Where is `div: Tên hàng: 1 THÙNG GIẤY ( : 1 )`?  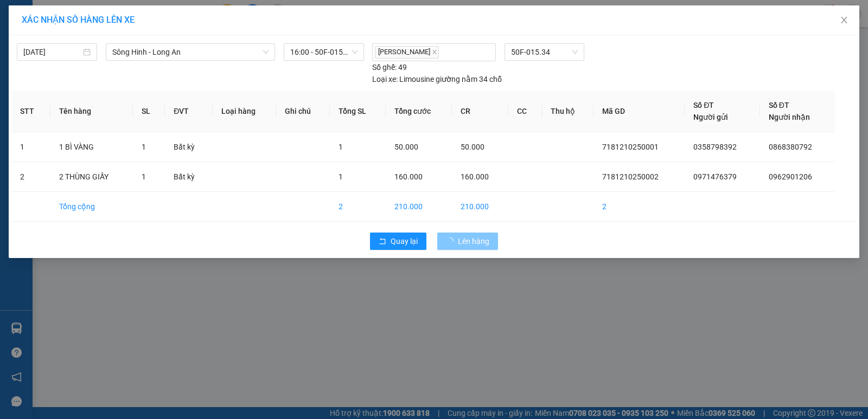 div: Tên hàng: 1 THÙNG GIẤY ( : 1 ) is located at coordinates (89, 90).